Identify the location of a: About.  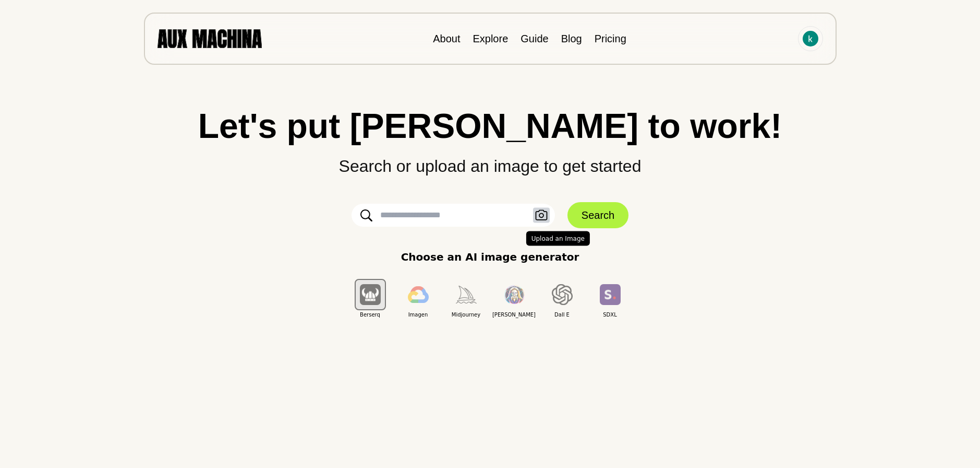
(447, 39).